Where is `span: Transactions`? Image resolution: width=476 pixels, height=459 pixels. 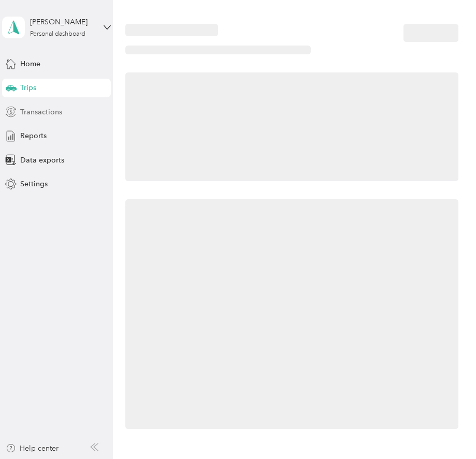
span: Transactions is located at coordinates (40, 112).